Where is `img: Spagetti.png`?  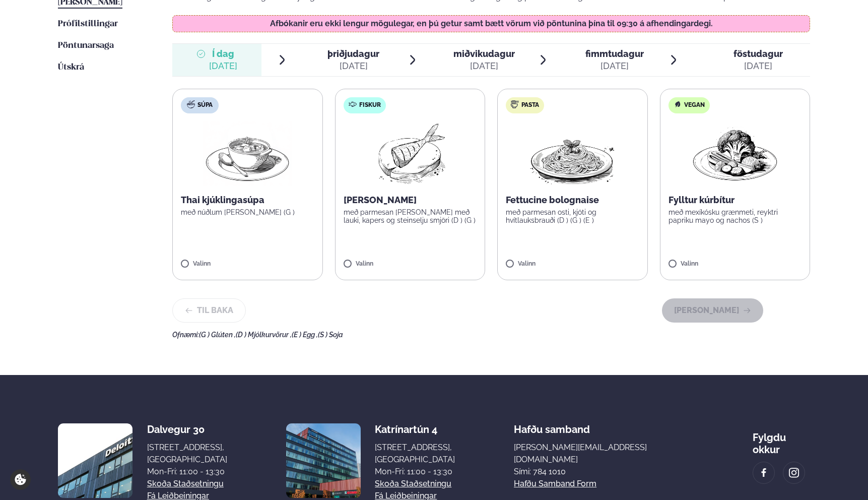
img: Spagetti.png is located at coordinates (572, 154).